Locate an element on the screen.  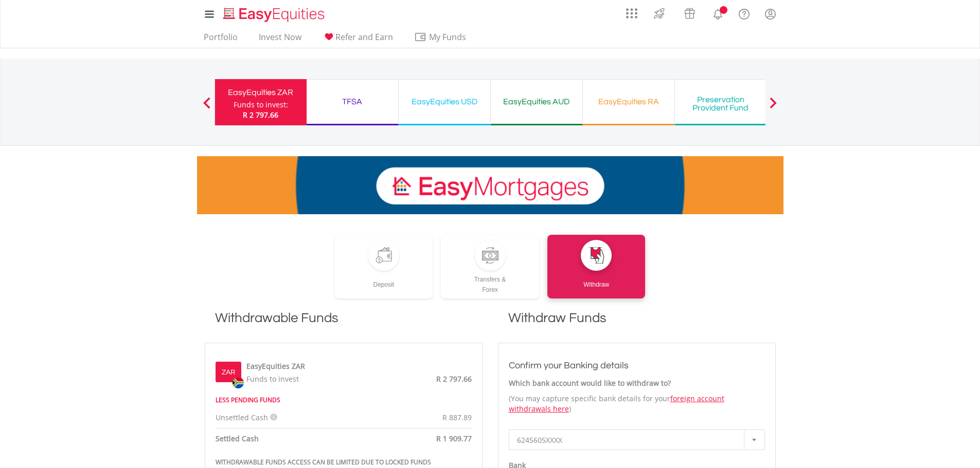
button: Previous is located at coordinates (207, 108).